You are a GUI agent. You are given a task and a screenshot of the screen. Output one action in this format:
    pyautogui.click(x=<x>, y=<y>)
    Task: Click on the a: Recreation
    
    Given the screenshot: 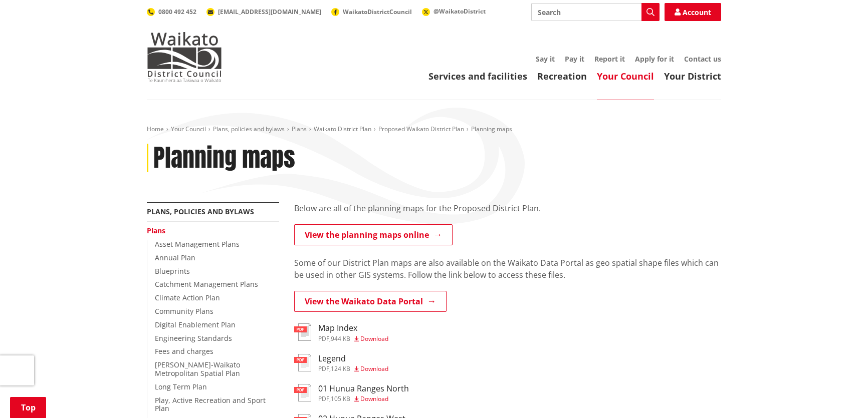 What is the action you would take?
    pyautogui.click(x=562, y=76)
    